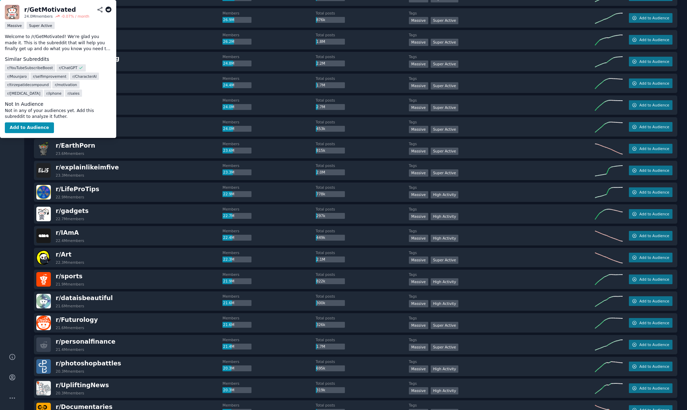 The width and height of the screenshot is (687, 410). What do you see at coordinates (70, 372) in the screenshot?
I see `div: 20.3M members` at bounding box center [70, 372].